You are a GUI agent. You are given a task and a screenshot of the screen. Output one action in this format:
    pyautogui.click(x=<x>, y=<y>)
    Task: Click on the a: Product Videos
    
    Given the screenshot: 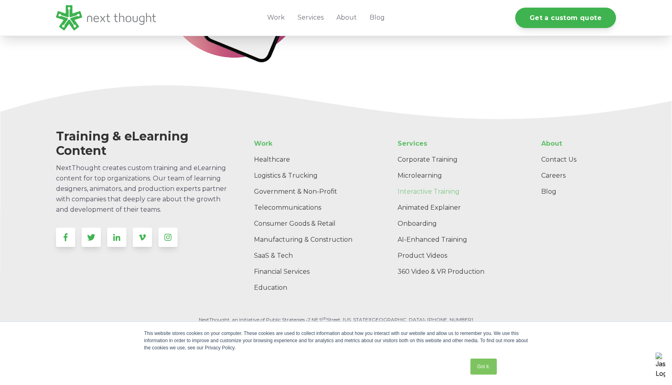 What is the action you would take?
    pyautogui.click(x=456, y=256)
    